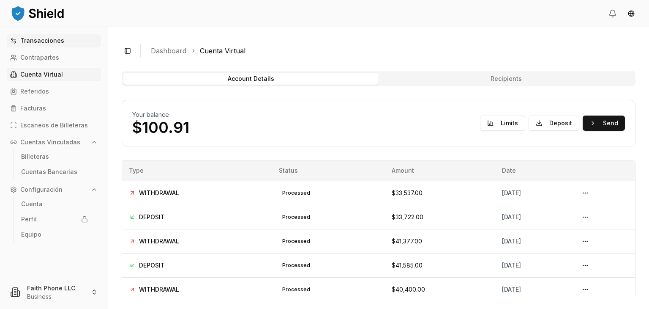  Describe the element at coordinates (55, 296) in the screenshot. I see `p: Business` at that location.